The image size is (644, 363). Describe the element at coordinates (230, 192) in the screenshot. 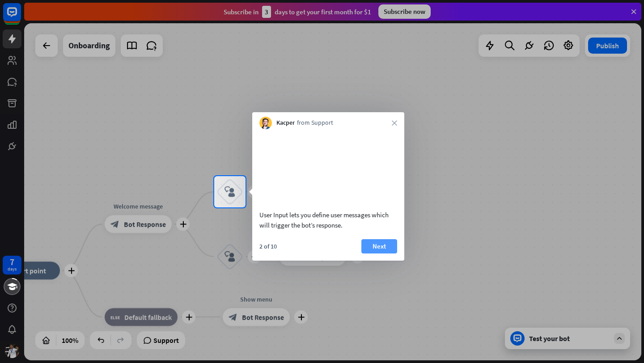

I see `i: block_user_input` at that location.